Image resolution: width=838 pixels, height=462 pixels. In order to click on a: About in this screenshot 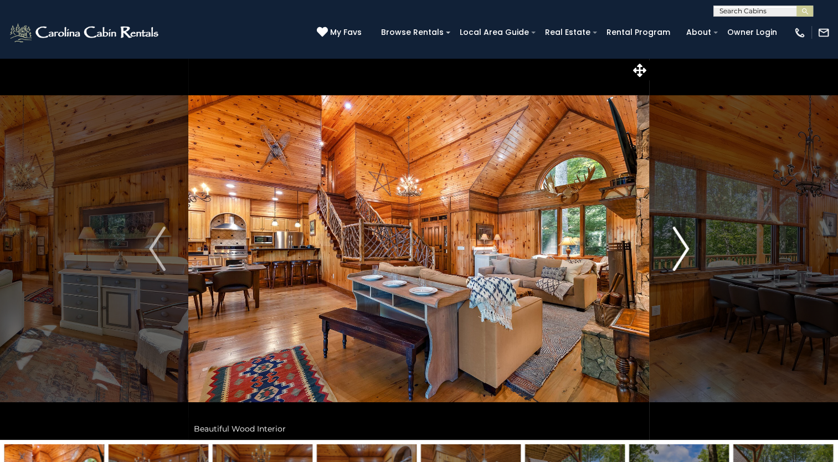, I will do `click(699, 32)`.